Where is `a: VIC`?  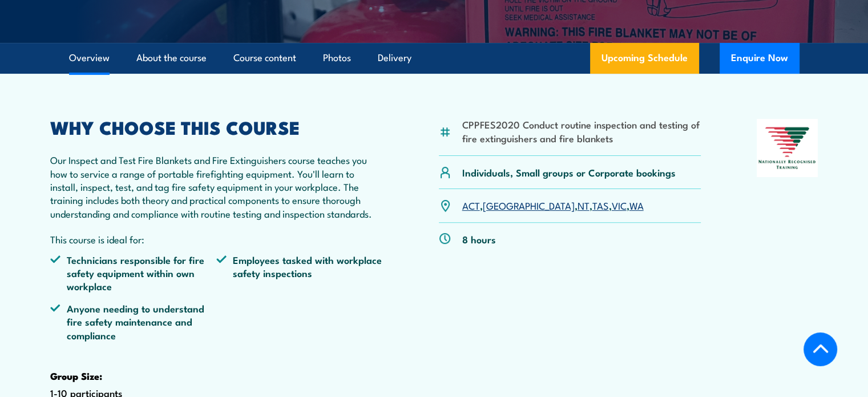 a: VIC is located at coordinates (619, 205).